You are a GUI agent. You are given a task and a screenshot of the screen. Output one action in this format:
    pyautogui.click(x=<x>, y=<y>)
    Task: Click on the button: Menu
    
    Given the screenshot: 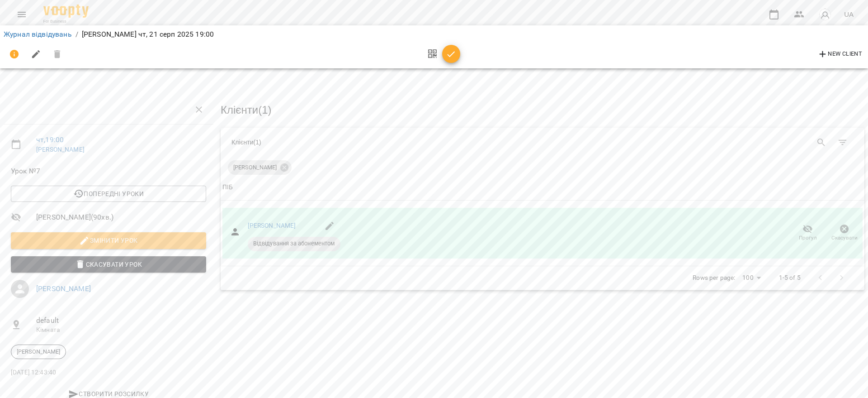 What is the action you would take?
    pyautogui.click(x=22, y=14)
    